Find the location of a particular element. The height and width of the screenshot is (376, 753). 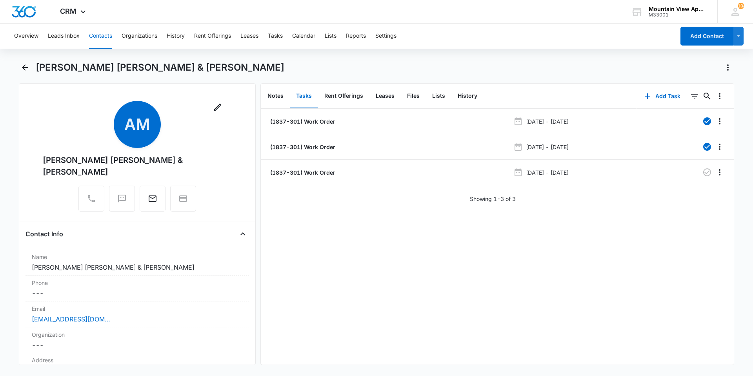

button: Leads Inbox is located at coordinates (64, 36).